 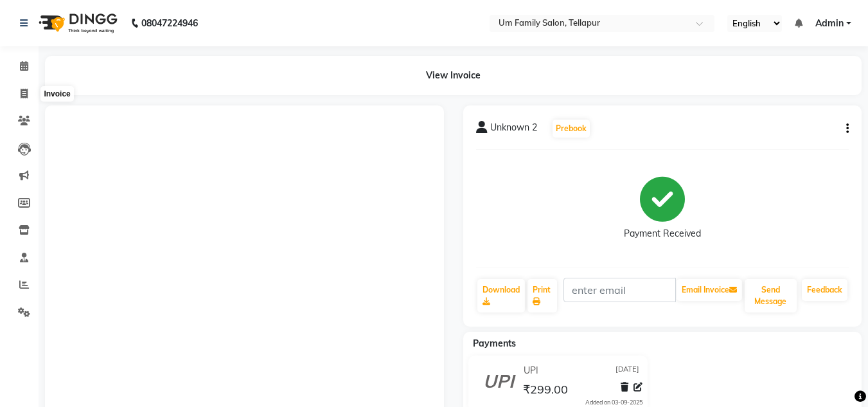 I want to click on span: ₹299.00, so click(x=546, y=391).